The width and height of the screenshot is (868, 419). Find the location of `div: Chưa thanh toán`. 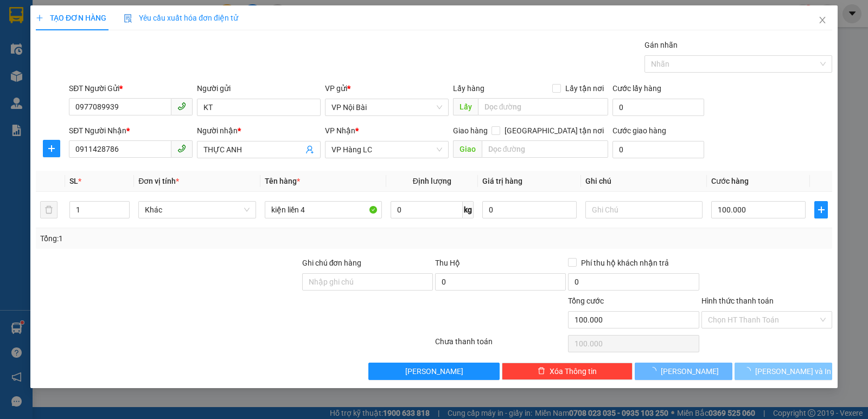

div: Chưa thanh toán is located at coordinates (501, 346).